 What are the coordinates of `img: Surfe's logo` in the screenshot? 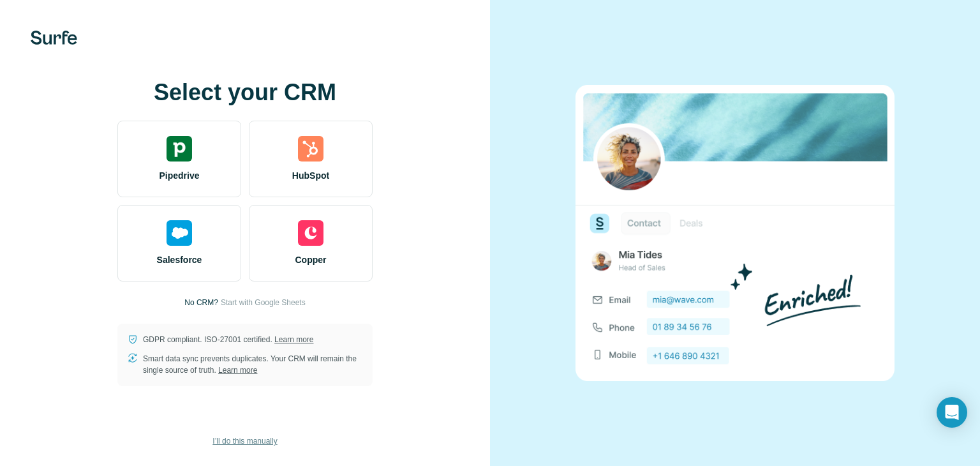 It's located at (53, 38).